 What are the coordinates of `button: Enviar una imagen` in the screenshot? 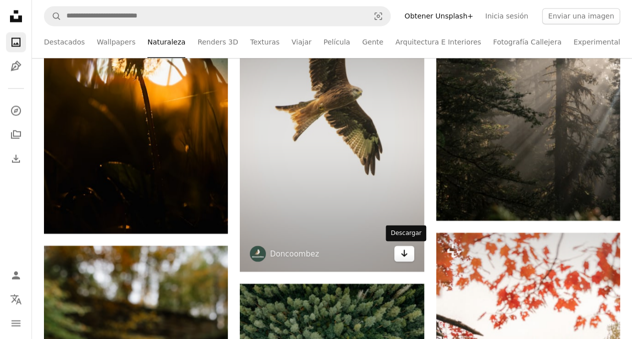 It's located at (581, 16).